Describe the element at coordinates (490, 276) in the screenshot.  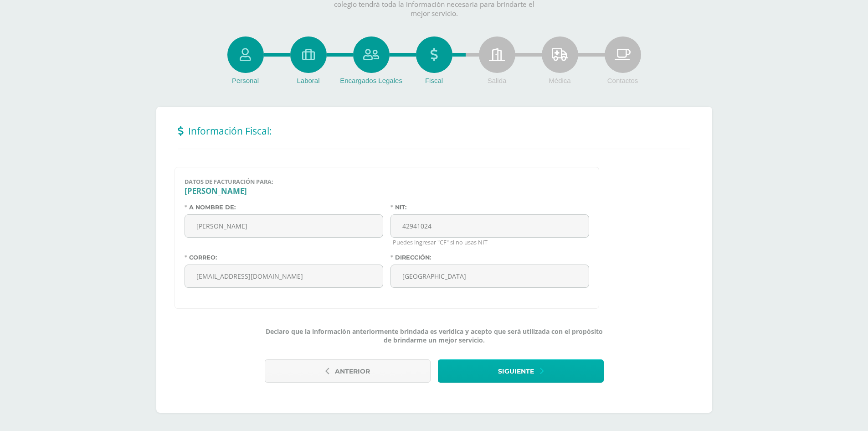
I see `input: ie. Ciudad` at that location.